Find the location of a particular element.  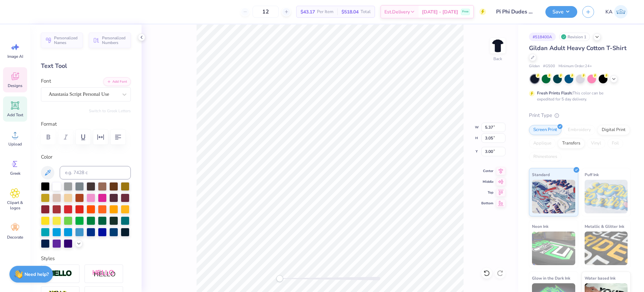

span: # G500 is located at coordinates (549, 66).